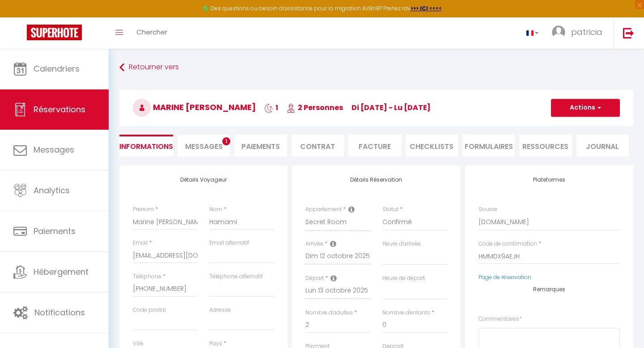  What do you see at coordinates (216, 343) in the screenshot?
I see `label: Pays` at bounding box center [216, 343].